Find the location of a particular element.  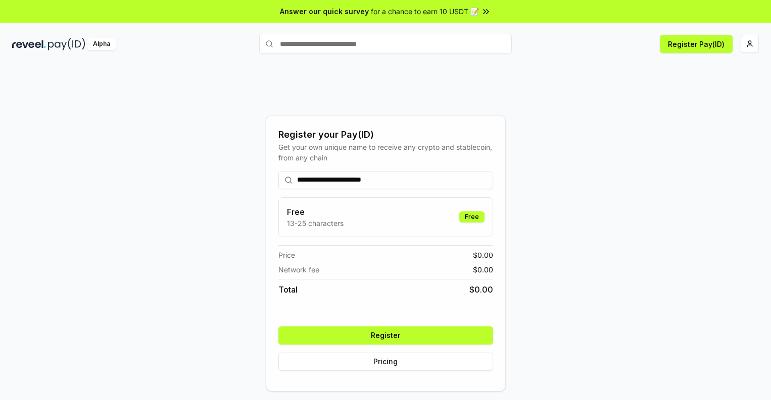

span: Total is located at coordinates (288, 290).